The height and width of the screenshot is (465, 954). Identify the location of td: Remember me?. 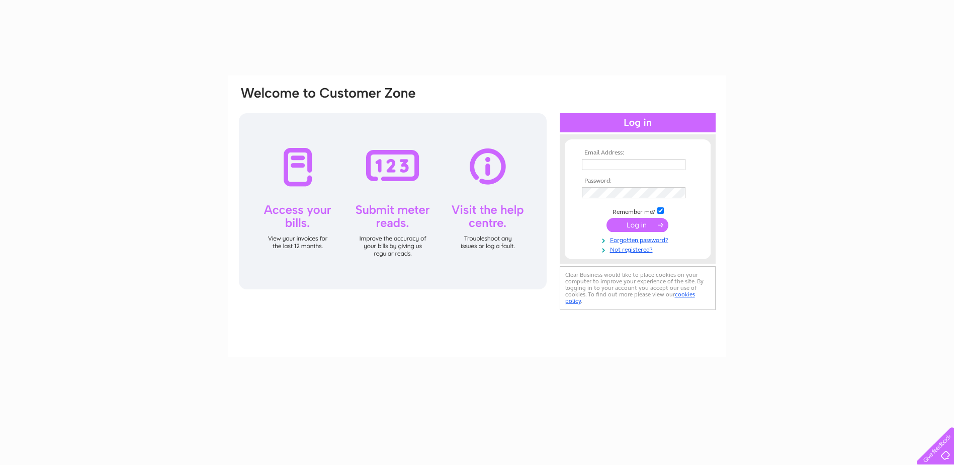
(638, 211).